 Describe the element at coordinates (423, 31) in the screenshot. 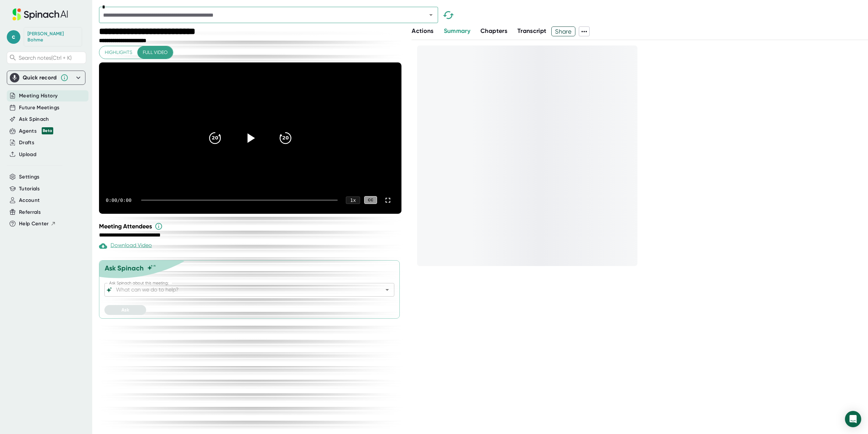

I see `button: Actions` at that location.